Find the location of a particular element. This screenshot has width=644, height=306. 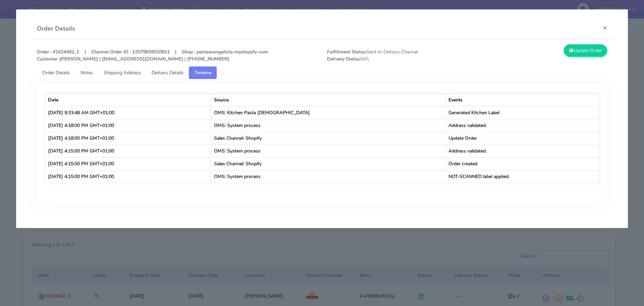

td: NOT-SCANNED label applied. is located at coordinates (522, 177).